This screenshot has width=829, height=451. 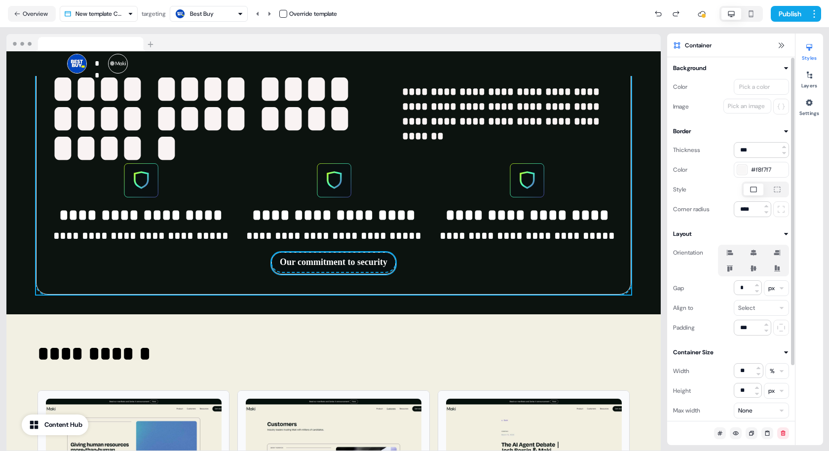 I want to click on div: Padding, so click(x=684, y=328).